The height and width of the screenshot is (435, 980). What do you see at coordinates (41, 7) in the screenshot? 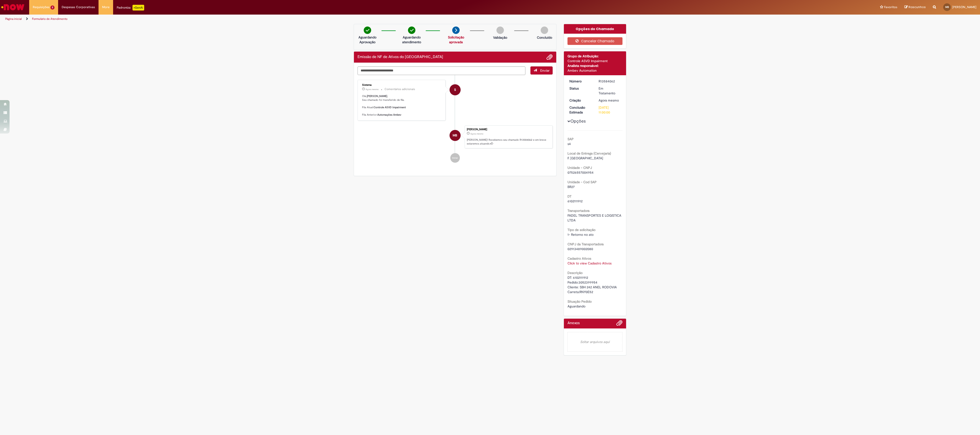
I see `span: Requisições` at bounding box center [41, 7].